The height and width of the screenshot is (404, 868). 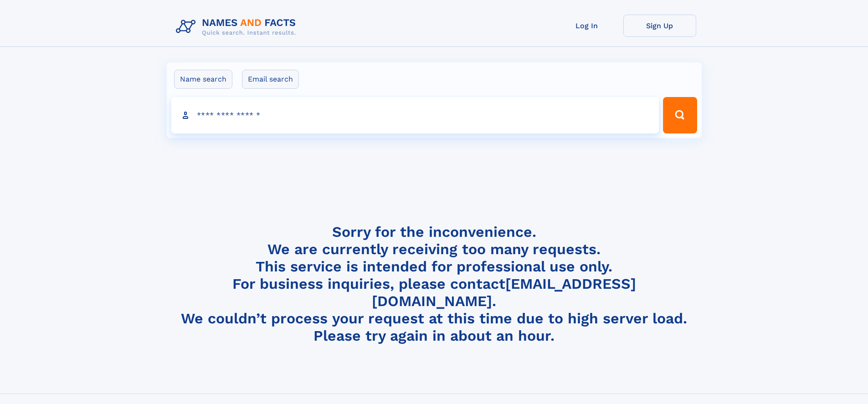 I want to click on input: search input, so click(x=415, y=115).